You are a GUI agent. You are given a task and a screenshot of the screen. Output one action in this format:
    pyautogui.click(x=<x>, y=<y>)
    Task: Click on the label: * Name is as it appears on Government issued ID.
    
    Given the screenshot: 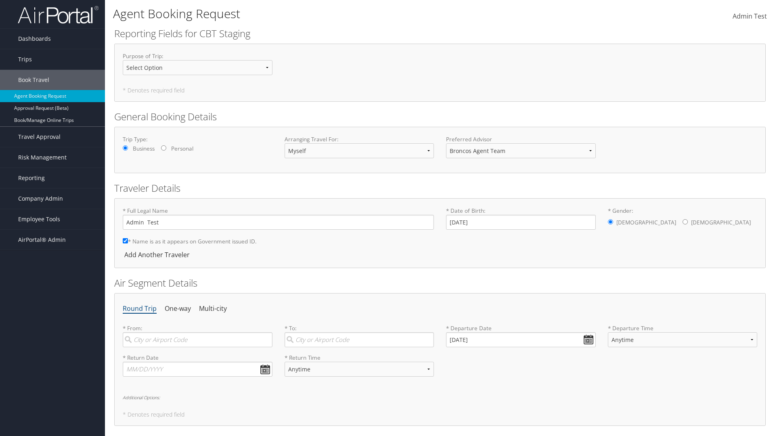 What is the action you would take?
    pyautogui.click(x=190, y=241)
    